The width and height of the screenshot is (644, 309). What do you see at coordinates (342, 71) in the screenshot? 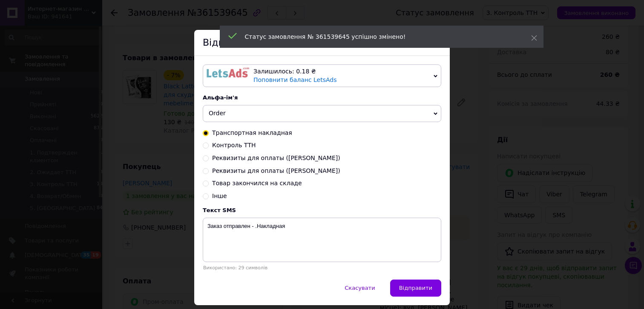
I see `div: Залишилось: 0.18 ₴` at bounding box center [342, 71].